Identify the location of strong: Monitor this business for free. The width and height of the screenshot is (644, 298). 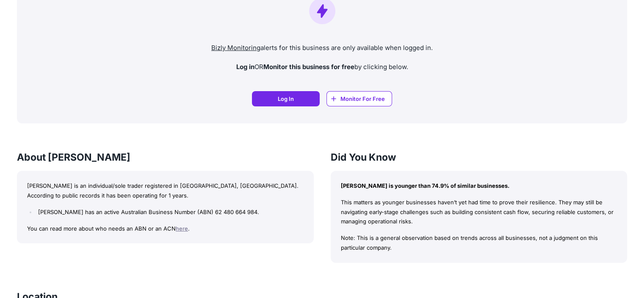
(308, 67).